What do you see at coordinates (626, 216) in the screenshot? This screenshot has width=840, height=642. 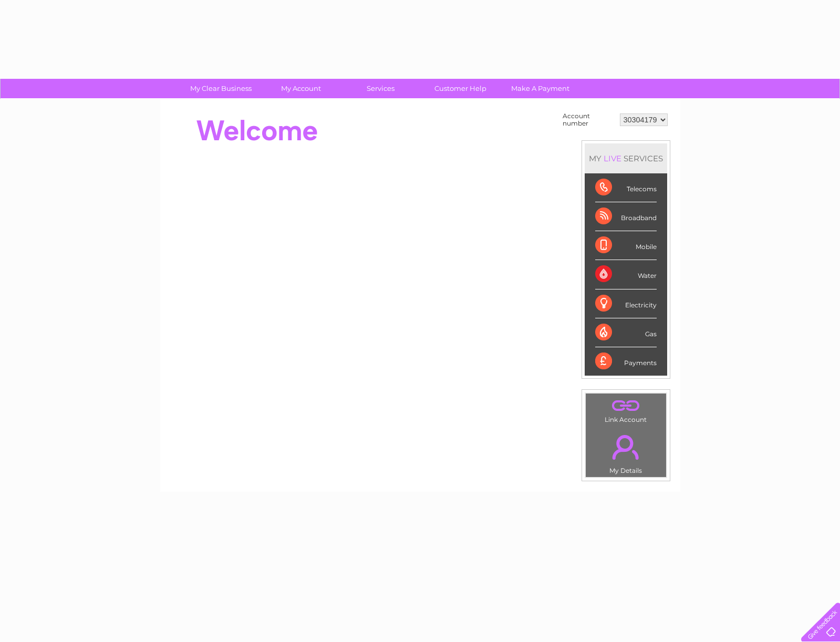 I see `div: Broadband` at bounding box center [626, 216].